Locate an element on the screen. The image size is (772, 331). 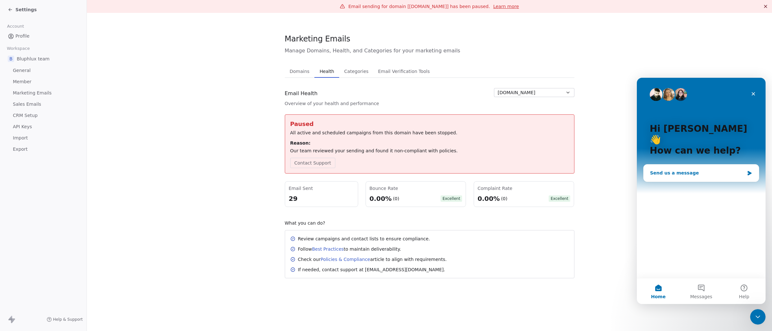
span: Account is located at coordinates (15, 26).